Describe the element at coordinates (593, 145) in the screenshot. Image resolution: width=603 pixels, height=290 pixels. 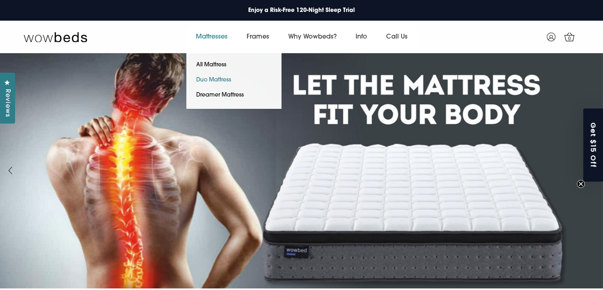
I see `div: Get $15 OffClose teaser` at that location.